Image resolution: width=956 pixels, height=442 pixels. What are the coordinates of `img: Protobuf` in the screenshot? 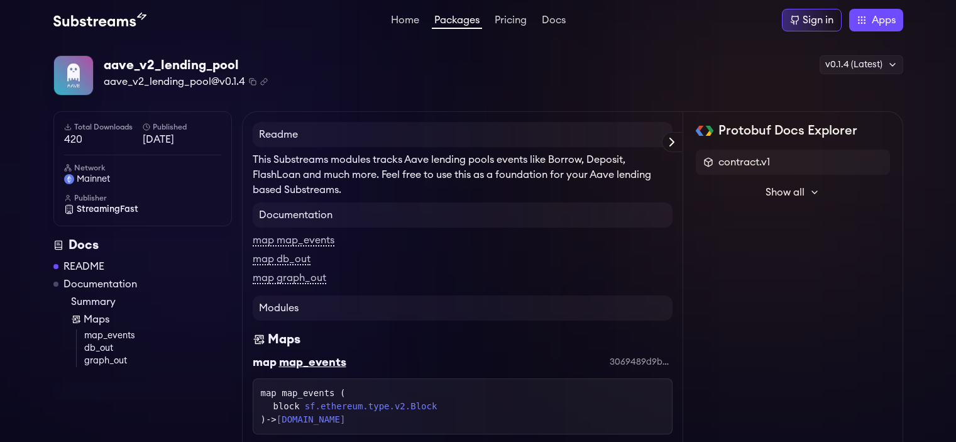 It's located at (705, 131).